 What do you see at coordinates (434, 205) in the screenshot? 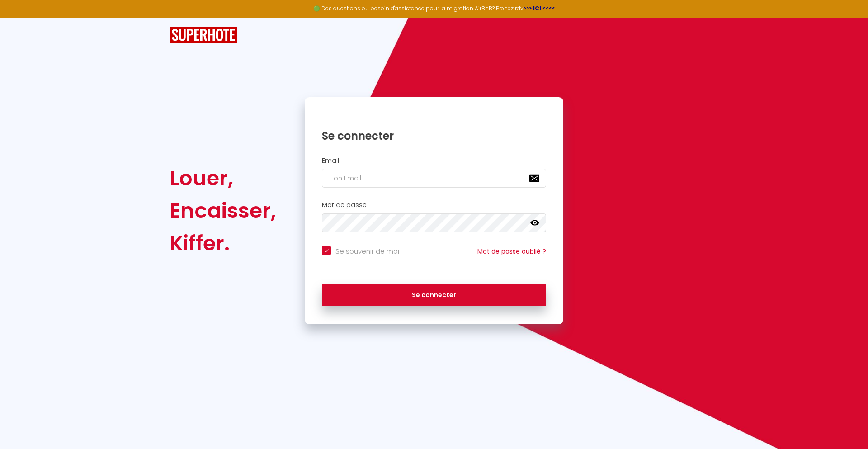
I see `h2: Mot de passe` at bounding box center [434, 205].